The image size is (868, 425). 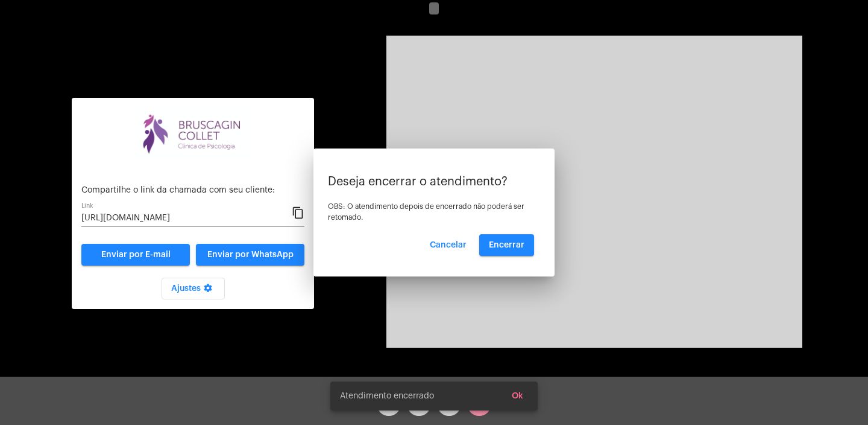 What do you see at coordinates (387, 396) in the screenshot?
I see `span: Atendimento encerrado` at bounding box center [387, 396].